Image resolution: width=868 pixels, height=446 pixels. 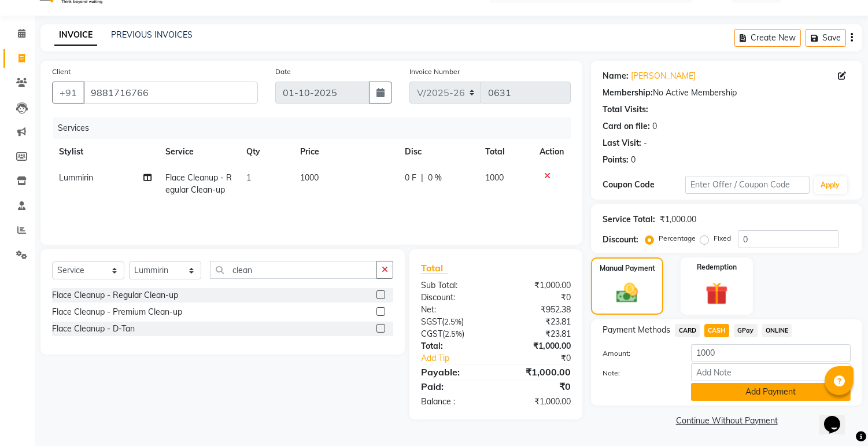 I want to click on div: Balance :, so click(x=454, y=402).